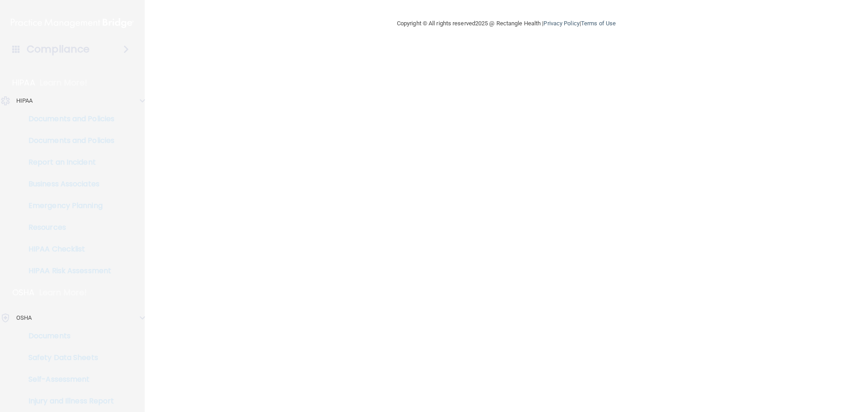  Describe the element at coordinates (67, 205) in the screenshot. I see `p: Emergency Planning` at that location.